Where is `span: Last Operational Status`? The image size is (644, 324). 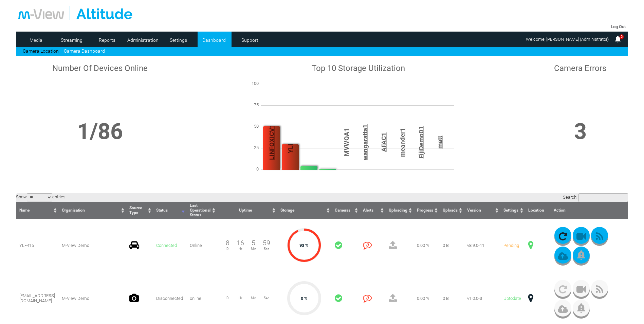
span: Last Operational Status is located at coordinates (200, 210).